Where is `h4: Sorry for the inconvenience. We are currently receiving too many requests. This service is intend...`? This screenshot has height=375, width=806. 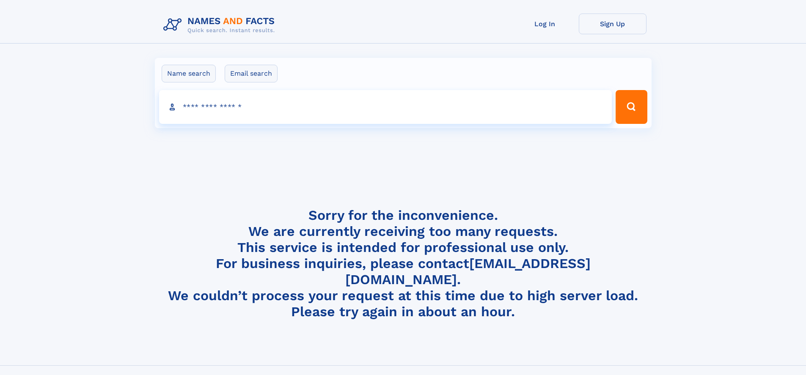 h4: Sorry for the inconvenience. We are currently receiving too many requests. This service is intend... is located at coordinates (403, 264).